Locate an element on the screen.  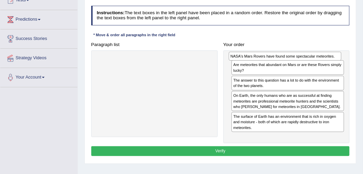
a: Success Stories is located at coordinates (39, 38).